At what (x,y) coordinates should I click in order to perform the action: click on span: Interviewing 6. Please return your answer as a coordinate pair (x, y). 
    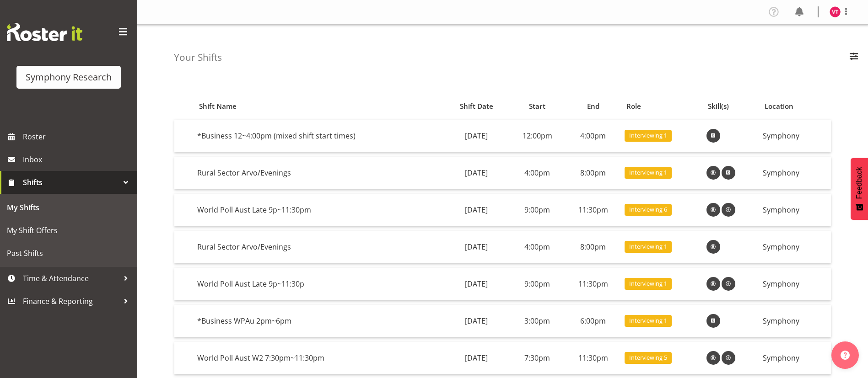
    Looking at the image, I should click on (648, 209).